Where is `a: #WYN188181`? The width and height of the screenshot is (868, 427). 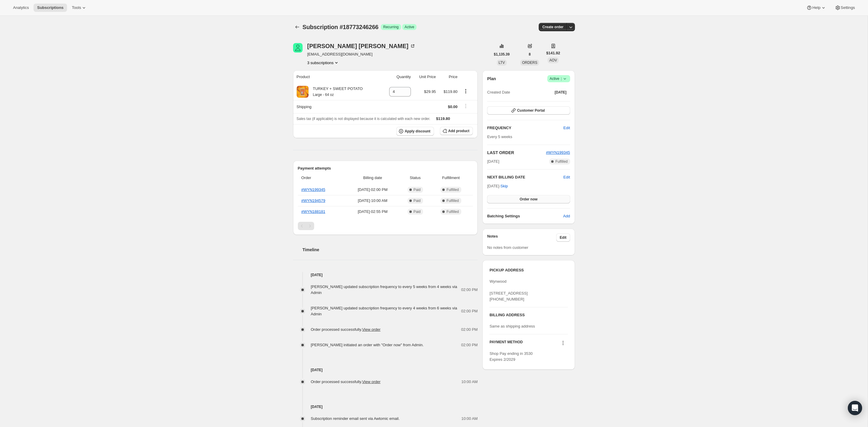
a: #WYN188181 is located at coordinates (313, 211).